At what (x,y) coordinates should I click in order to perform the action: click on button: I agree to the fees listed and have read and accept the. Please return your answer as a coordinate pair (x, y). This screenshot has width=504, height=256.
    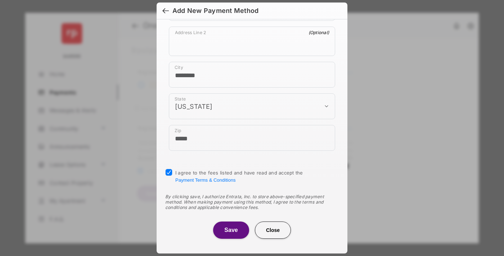
    Looking at the image, I should click on (205, 180).